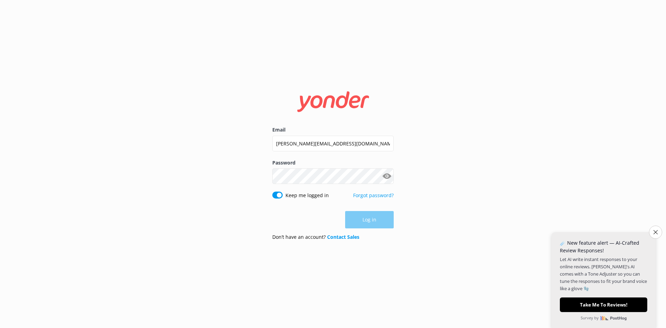 This screenshot has width=666, height=328. What do you see at coordinates (343, 237) in the screenshot?
I see `a: Contact Sales` at bounding box center [343, 237].